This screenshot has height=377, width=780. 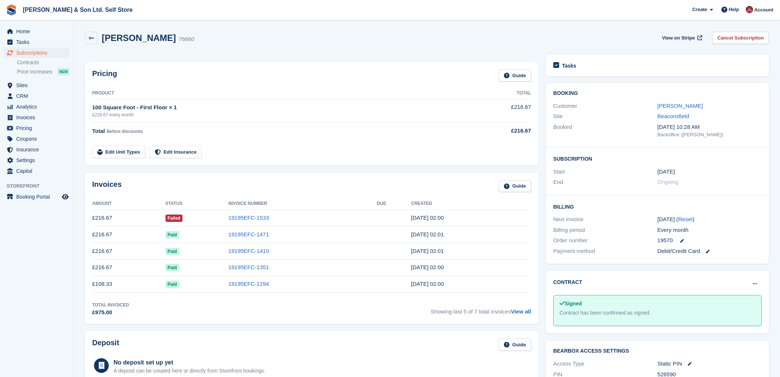 I want to click on div: Total Invoiced, so click(x=111, y=305).